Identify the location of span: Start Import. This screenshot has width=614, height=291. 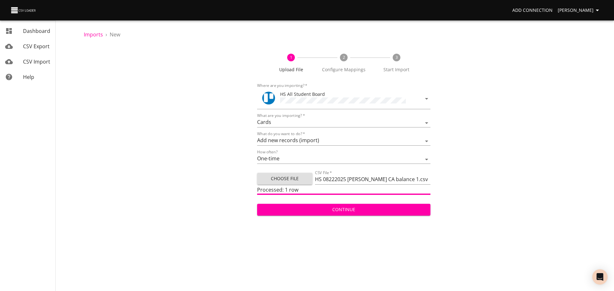
(396, 70).